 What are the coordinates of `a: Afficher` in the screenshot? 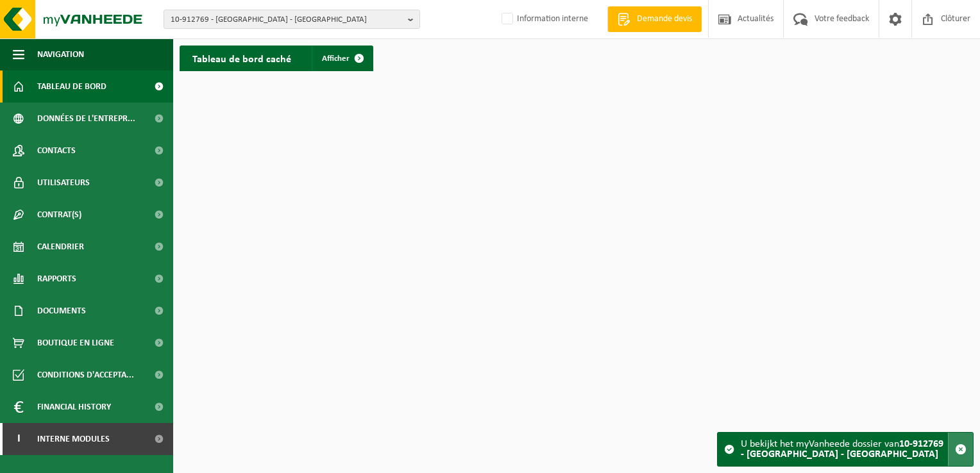 It's located at (342, 58).